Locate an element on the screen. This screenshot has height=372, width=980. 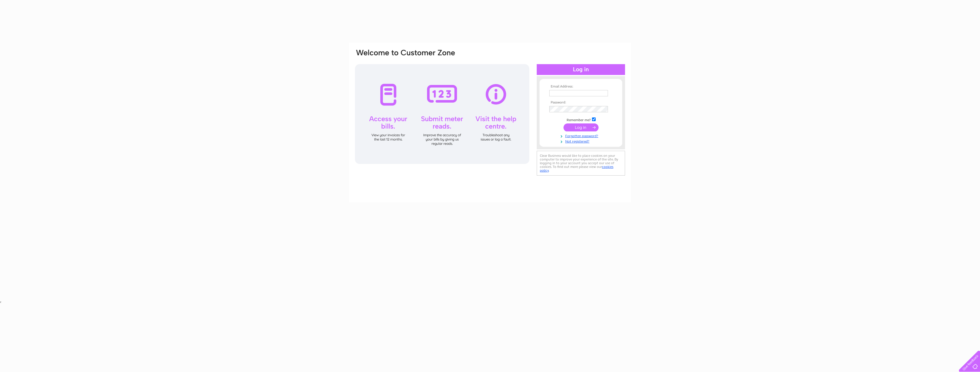
th: Password: is located at coordinates (581, 103).